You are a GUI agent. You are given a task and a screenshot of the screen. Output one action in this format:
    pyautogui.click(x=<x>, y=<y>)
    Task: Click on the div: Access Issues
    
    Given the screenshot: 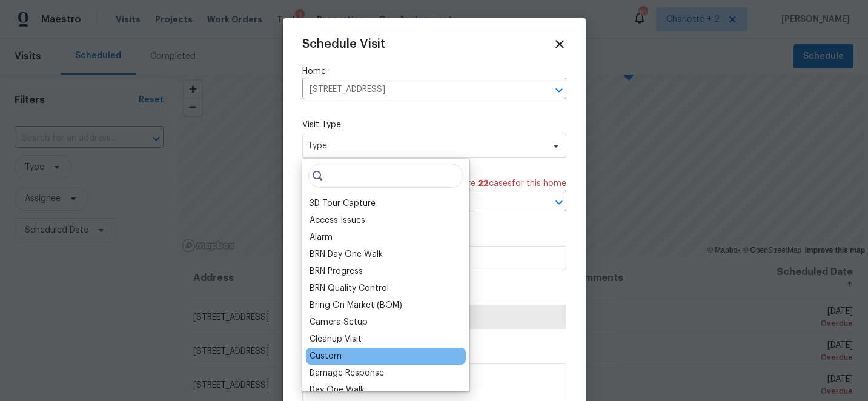 What is the action you would take?
    pyautogui.click(x=337, y=221)
    